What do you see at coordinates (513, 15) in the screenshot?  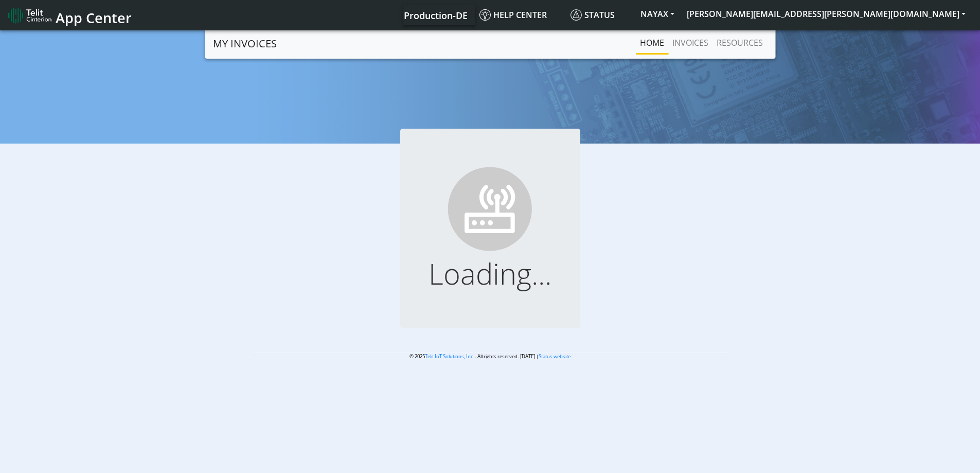 I see `span: Help center` at bounding box center [513, 15].